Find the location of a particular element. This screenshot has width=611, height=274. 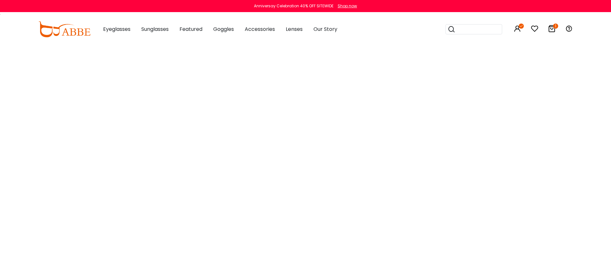

span: Eyeglasses is located at coordinates (117, 29).